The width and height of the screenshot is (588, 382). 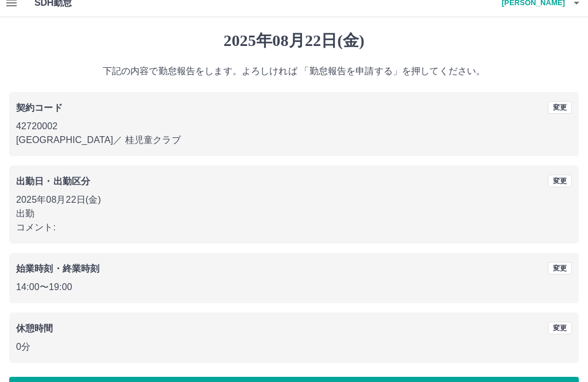 I want to click on p: 2025年08月22日(金), so click(x=294, y=200).